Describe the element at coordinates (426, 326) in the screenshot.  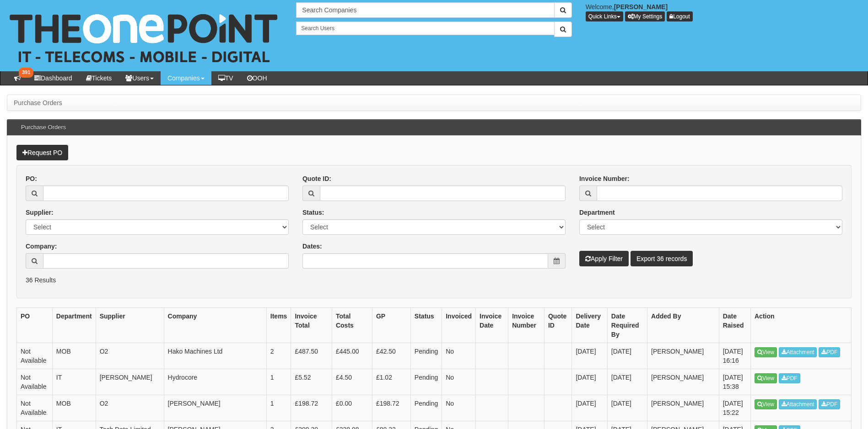
I see `th: Status` at that location.